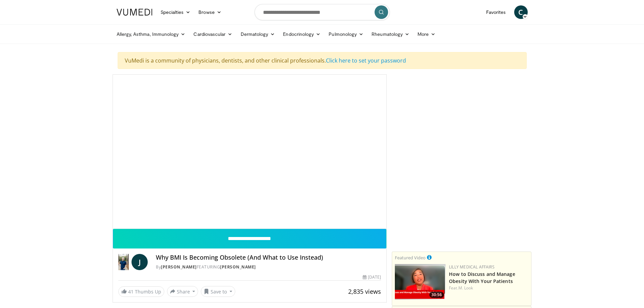 Image resolution: width=644 pixels, height=308 pixels. Describe the element at coordinates (268, 267) in the screenshot. I see `div: By FEATURING` at that location.